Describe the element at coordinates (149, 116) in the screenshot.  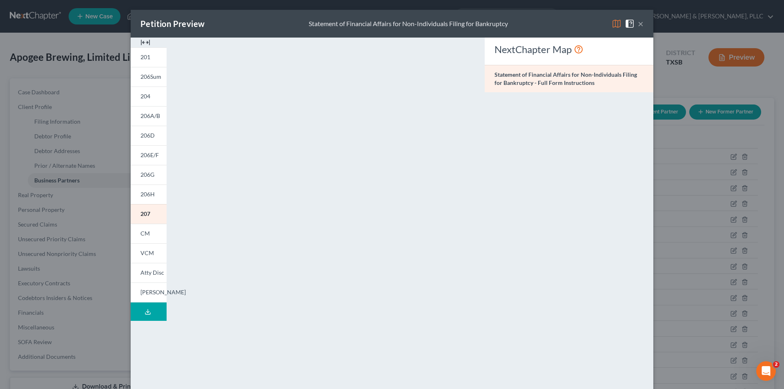
I see `a: 206A/B` at that location.